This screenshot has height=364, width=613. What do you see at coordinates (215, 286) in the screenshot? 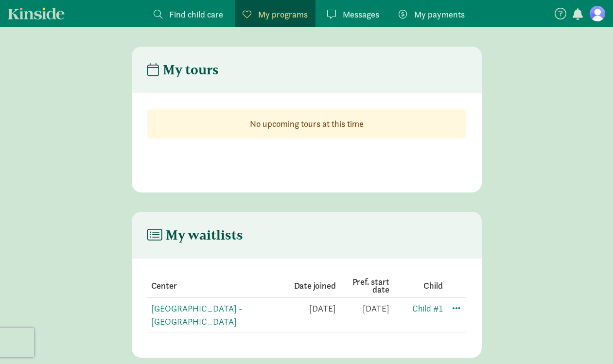
I see `th: Center` at bounding box center [215, 286].